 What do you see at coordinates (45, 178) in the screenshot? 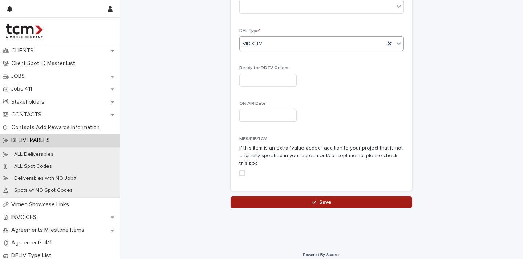
I see `p: Deliverables with NO Job#` at bounding box center [45, 178].